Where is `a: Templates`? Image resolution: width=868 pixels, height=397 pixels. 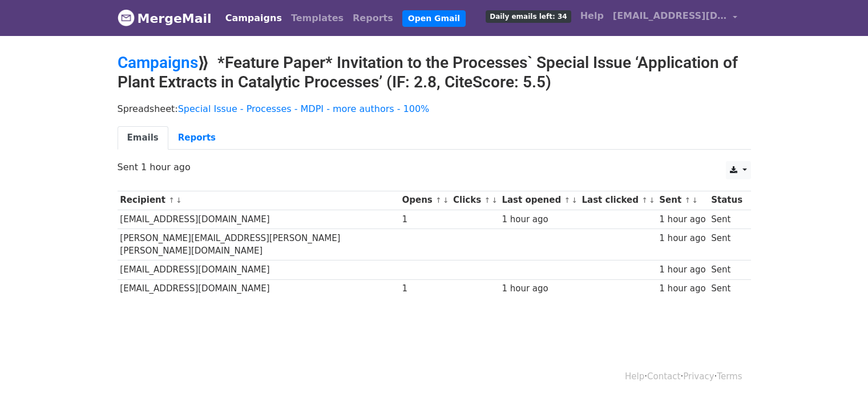
a: Templates is located at coordinates (317, 18).